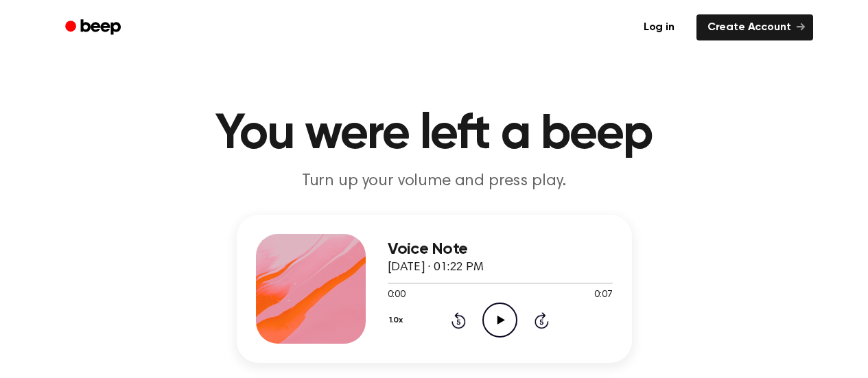 The width and height of the screenshot is (868, 378). Describe the element at coordinates (398, 321) in the screenshot. I see `button: 1.0x` at that location.